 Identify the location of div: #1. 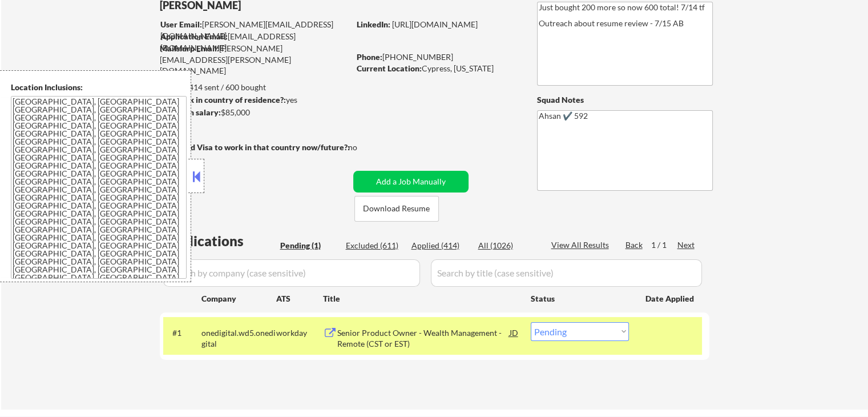
(182, 333).